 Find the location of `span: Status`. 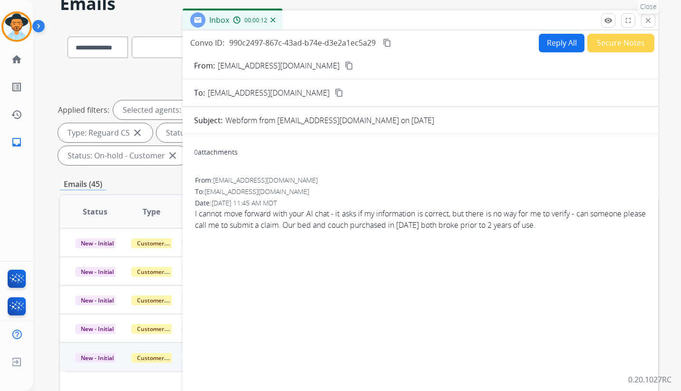

span: Status is located at coordinates (95, 211).